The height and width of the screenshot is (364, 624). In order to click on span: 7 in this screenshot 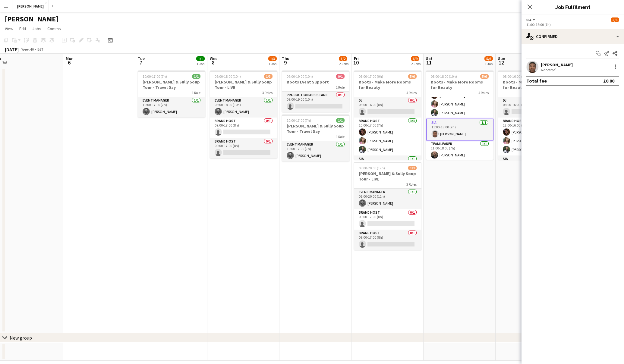, I will do `click(141, 62)`.